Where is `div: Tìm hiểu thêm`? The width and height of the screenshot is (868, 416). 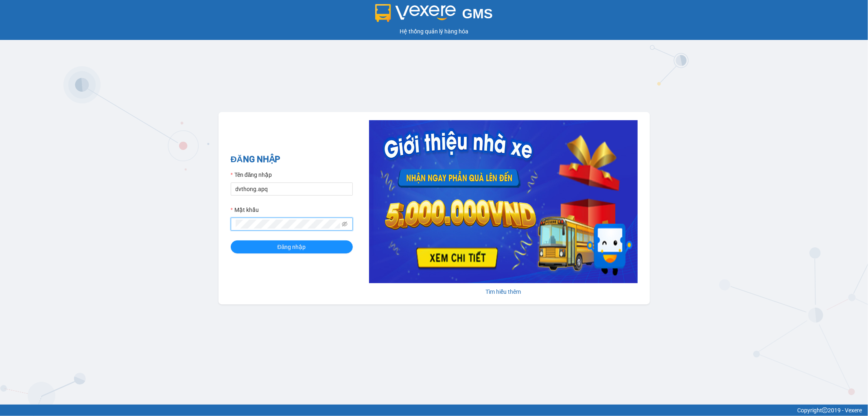 div: Tìm hiểu thêm is located at coordinates (503, 292).